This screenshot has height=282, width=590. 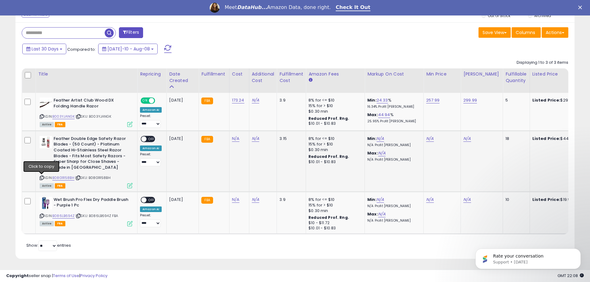 I want to click on div: $44.99, so click(x=559, y=139).